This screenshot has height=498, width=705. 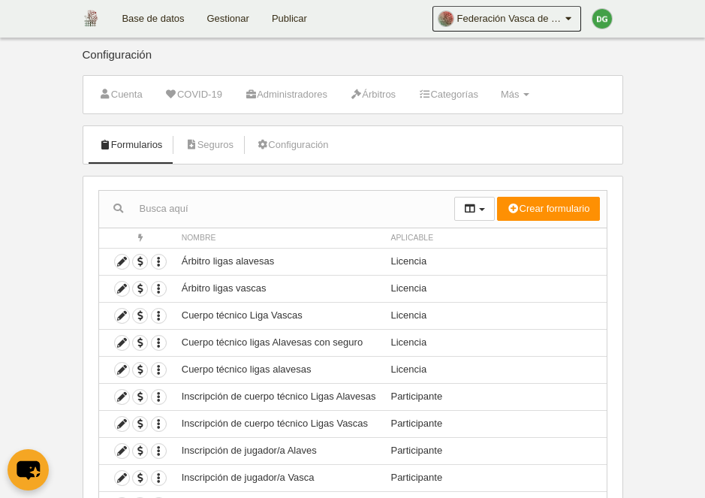 What do you see at coordinates (449, 95) in the screenshot?
I see `a: Categorías` at bounding box center [449, 95].